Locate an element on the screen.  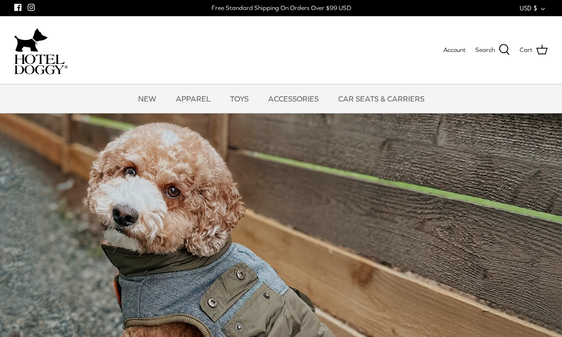
span: Search is located at coordinates (485, 50).